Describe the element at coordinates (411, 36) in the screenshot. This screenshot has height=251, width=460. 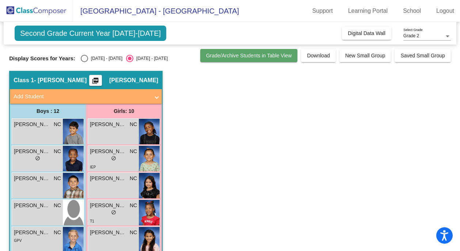
I see `span: Grade 2` at that location.